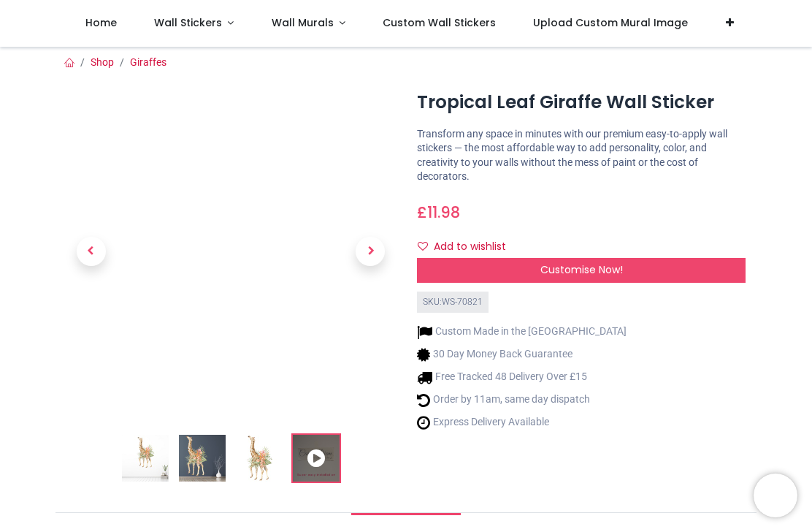 This screenshot has height=532, width=812. I want to click on a: Previous, so click(91, 251).